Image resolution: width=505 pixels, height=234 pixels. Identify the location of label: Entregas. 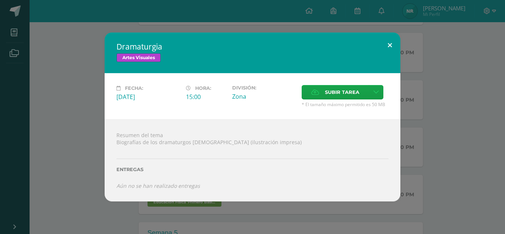
(252, 169).